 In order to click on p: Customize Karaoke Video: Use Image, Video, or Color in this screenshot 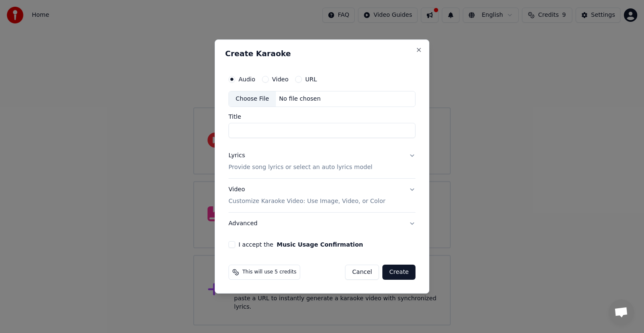, I will do `click(307, 201)`.